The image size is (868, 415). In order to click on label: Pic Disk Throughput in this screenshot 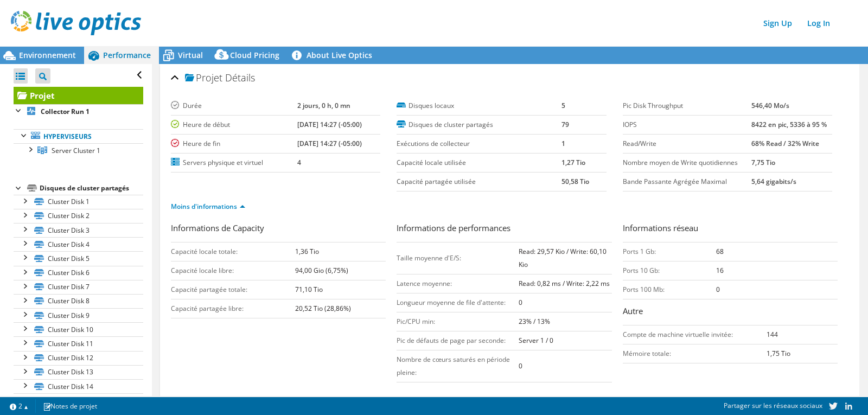, I will do `click(687, 106)`.